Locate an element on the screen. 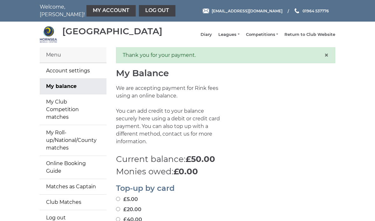  strong: £50.00 is located at coordinates (200, 159).